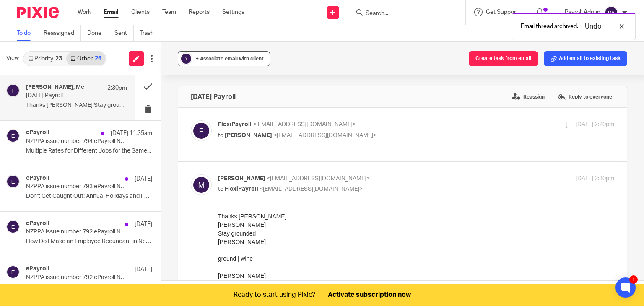 This screenshot has height=306, width=644. Describe the element at coordinates (77, 141) in the screenshot. I see `p: NZPPA issue number 794 ePayroll Newsletter` at that location.